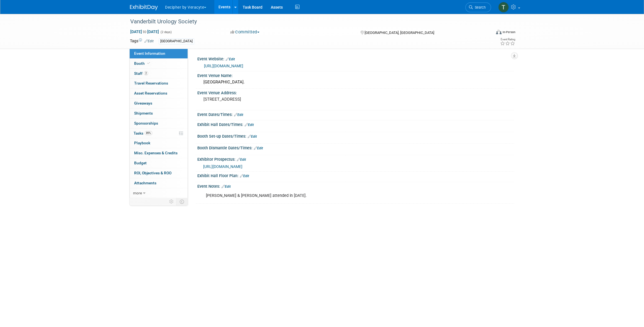 This screenshot has height=327, width=644. Describe the element at coordinates (159, 173) in the screenshot. I see `a: ROI, Objectives & ROO` at that location.